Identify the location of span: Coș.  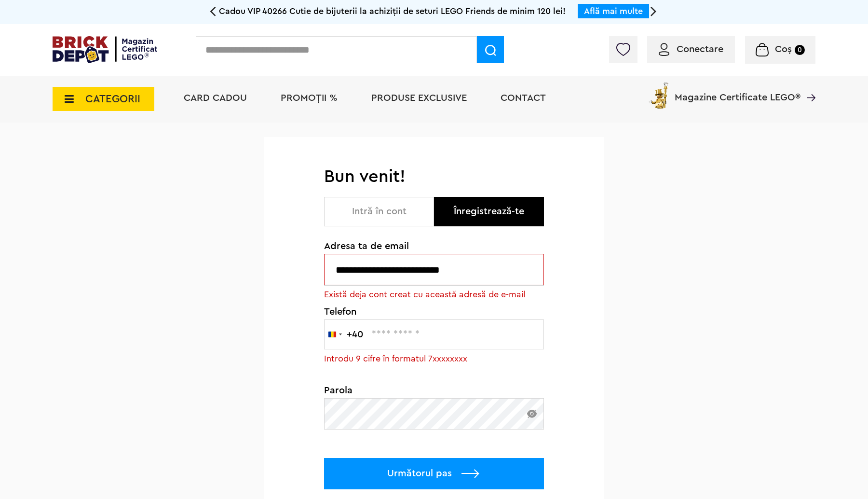
(783, 50).